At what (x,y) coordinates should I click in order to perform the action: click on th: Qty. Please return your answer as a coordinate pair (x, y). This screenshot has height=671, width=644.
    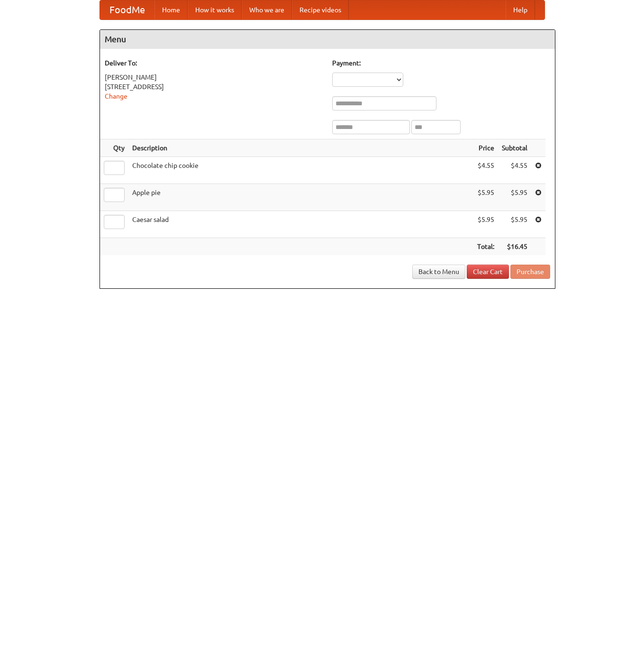
    Looking at the image, I should click on (114, 148).